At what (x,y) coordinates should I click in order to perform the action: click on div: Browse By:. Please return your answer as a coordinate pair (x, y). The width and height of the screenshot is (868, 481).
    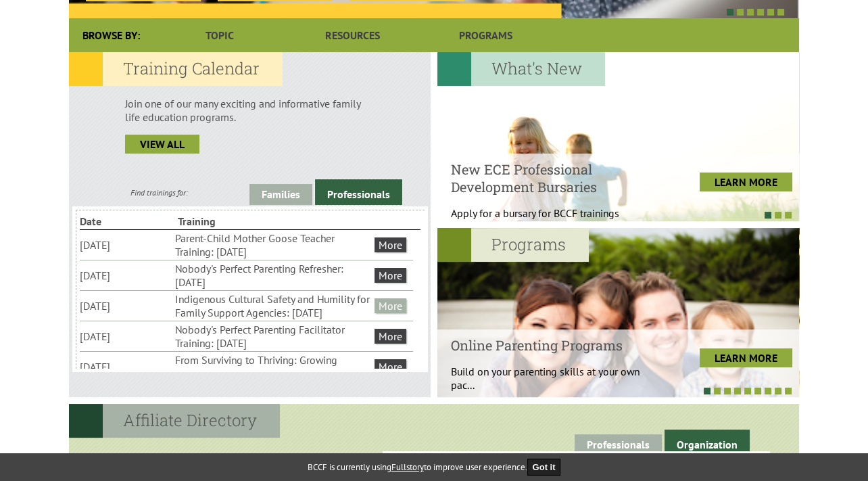
    Looking at the image, I should click on (111, 35).